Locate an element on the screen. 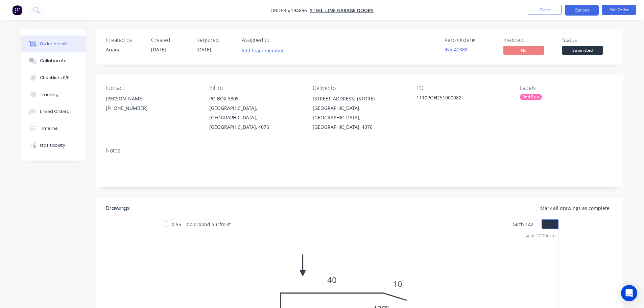 The height and width of the screenshot is (308, 644). span: Submitted is located at coordinates (582, 50).